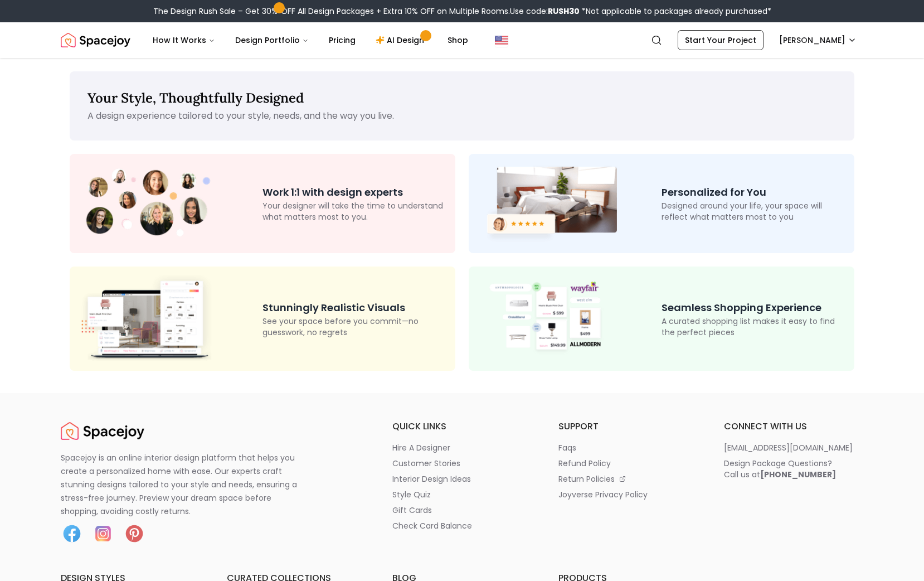 This screenshot has width=924, height=581. I want to click on a: style quiz, so click(462, 494).